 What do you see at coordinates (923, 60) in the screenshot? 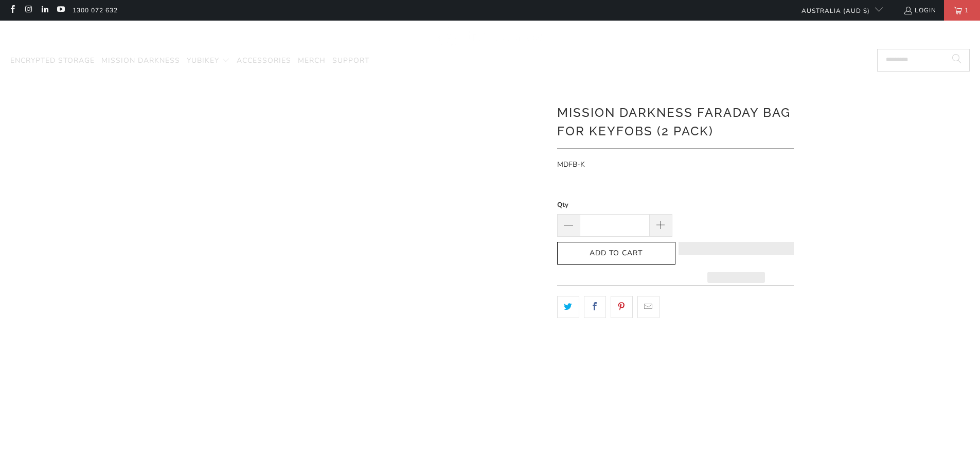
I see `input: Search...` at bounding box center [923, 60].